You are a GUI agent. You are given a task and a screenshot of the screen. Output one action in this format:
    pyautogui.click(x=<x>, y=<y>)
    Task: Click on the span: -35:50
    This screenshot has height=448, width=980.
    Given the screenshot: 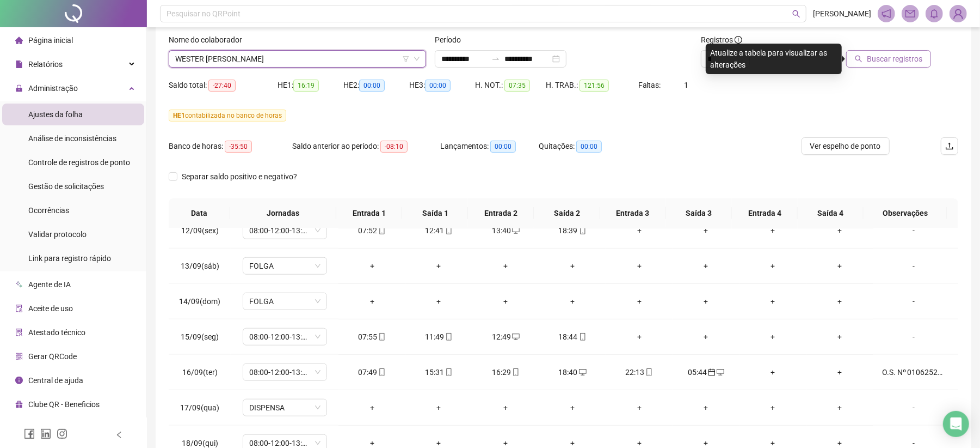 What is the action you would take?
    pyautogui.click(x=239, y=146)
    